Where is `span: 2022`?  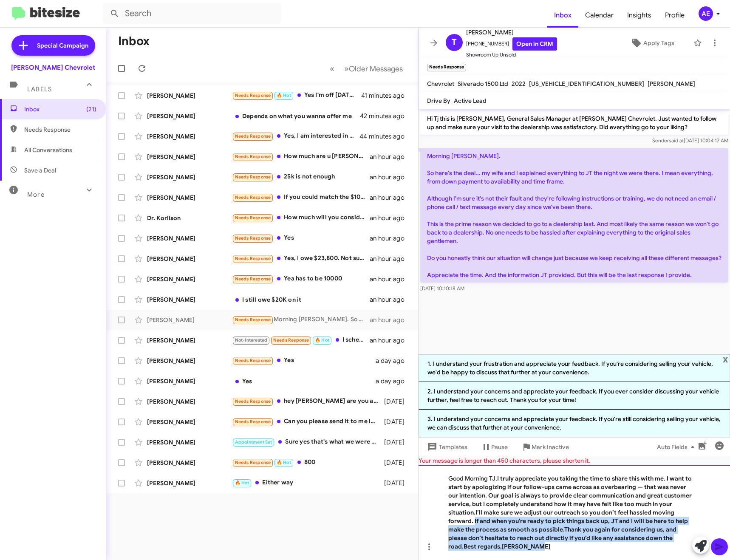 span: 2022 is located at coordinates (518, 84).